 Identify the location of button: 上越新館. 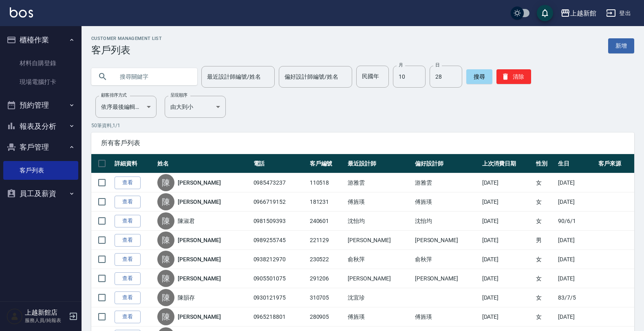
(578, 13).